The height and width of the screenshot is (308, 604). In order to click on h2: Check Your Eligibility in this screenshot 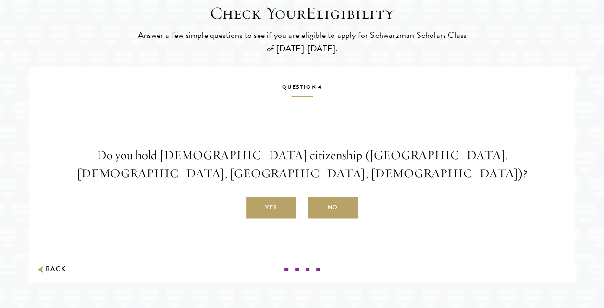, I will do `click(302, 13)`.